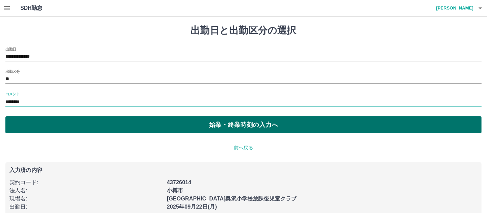 The height and width of the screenshot is (213, 487). Describe the element at coordinates (86, 190) in the screenshot. I see `p: 法人名 :` at that location.